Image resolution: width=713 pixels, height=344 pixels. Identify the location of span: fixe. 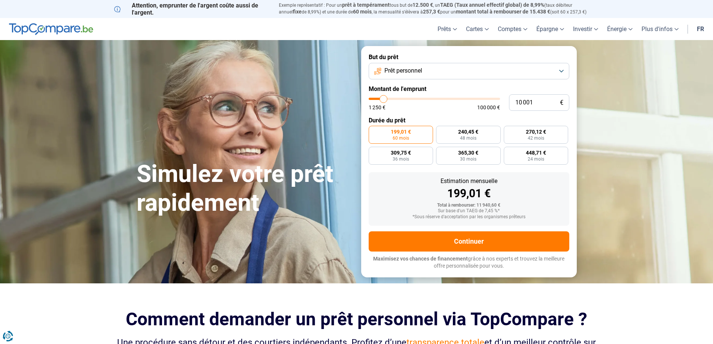
(297, 12).